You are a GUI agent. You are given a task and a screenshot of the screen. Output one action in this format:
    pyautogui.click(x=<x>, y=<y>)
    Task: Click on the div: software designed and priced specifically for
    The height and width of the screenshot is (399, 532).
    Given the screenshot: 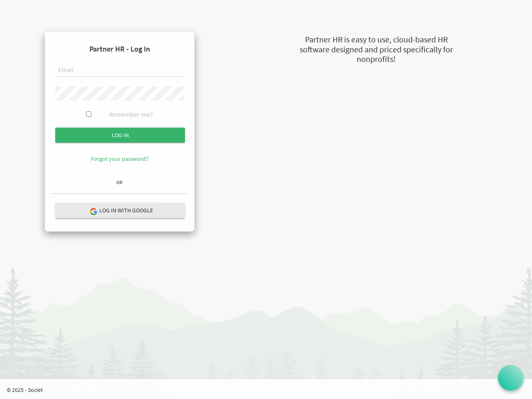 What is the action you would take?
    pyautogui.click(x=376, y=49)
    